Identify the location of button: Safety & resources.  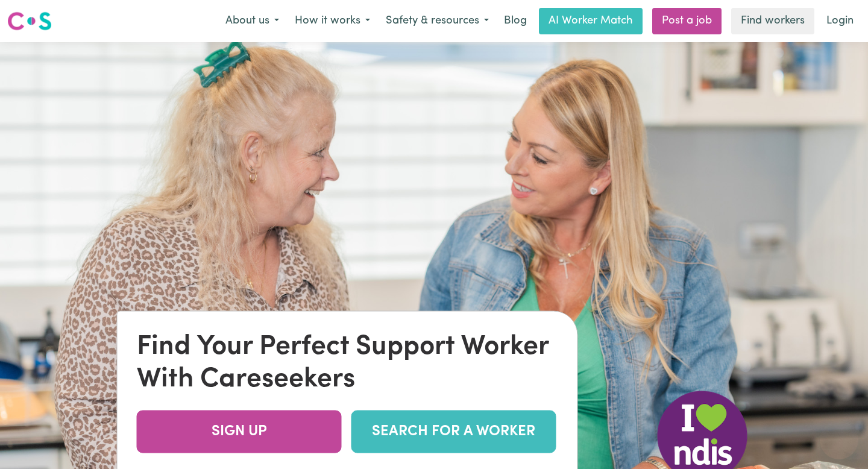
(437, 21).